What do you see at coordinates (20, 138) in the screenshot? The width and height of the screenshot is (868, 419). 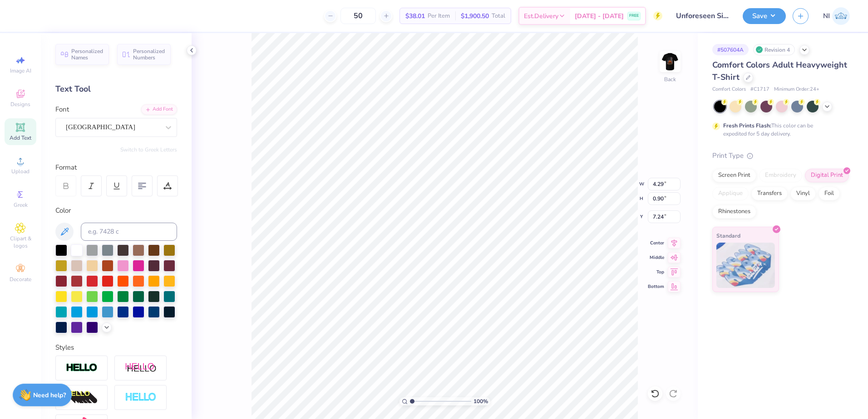 I see `span: Add Text` at bounding box center [20, 138].